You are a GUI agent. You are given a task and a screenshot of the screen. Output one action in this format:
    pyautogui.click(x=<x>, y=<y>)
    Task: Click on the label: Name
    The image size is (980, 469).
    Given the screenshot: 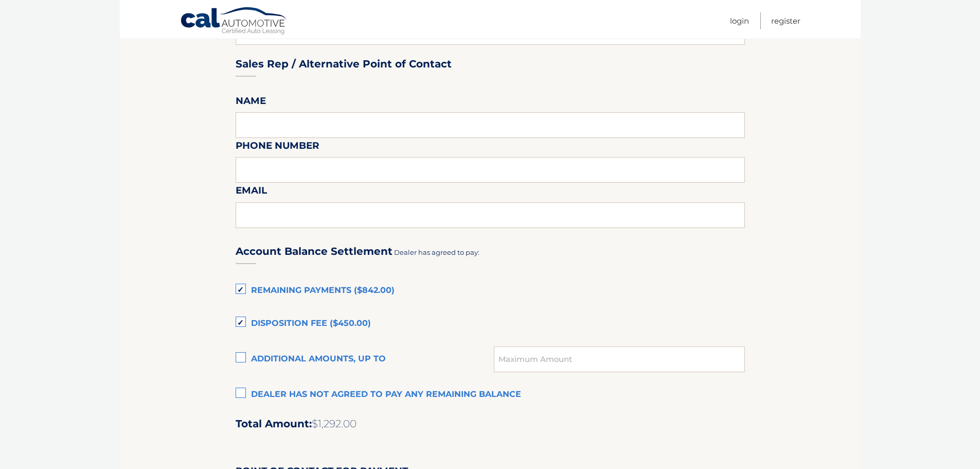 What is the action you would take?
    pyautogui.click(x=250, y=102)
    